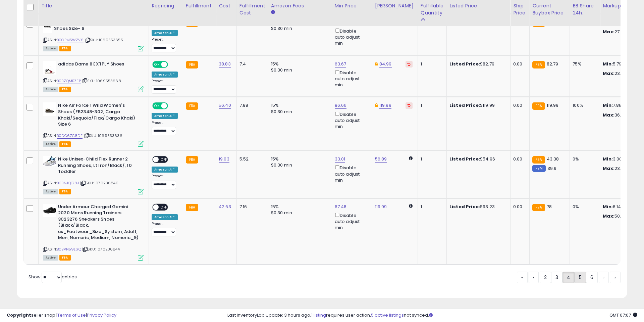 The image size is (644, 322). What do you see at coordinates (273, 12) in the screenshot?
I see `small: Amazon Fees.` at bounding box center [273, 12].